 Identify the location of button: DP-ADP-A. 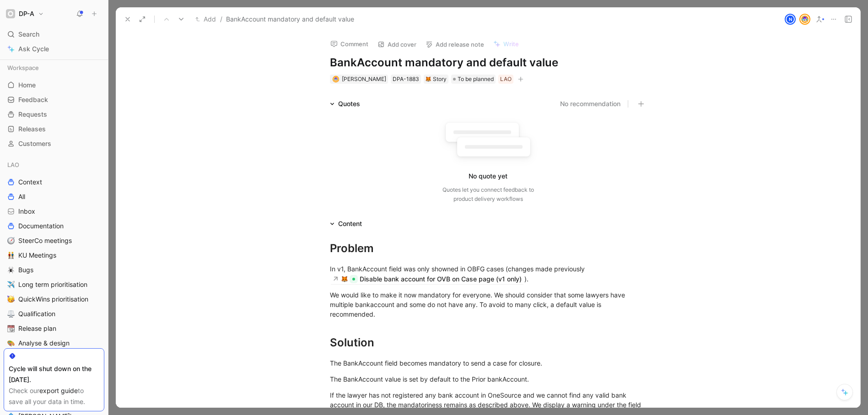
(25, 14).